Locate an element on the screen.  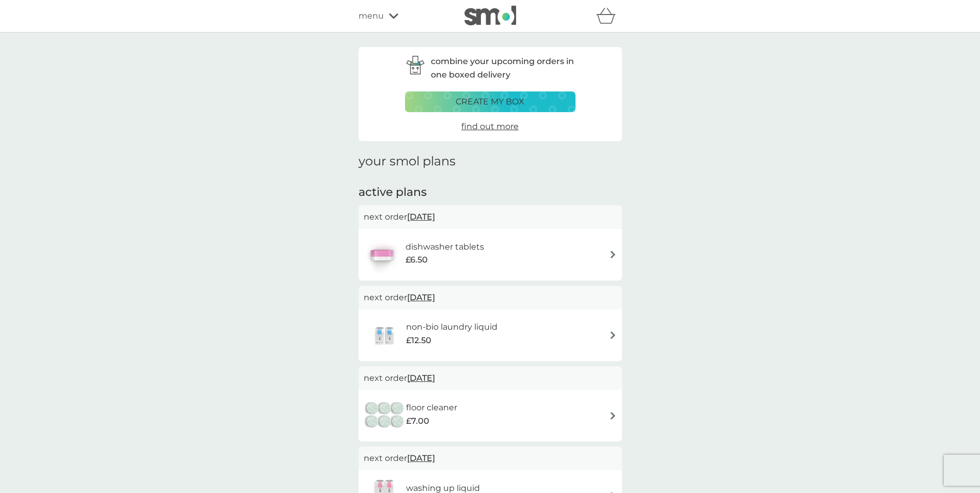
h1: your smol plans is located at coordinates (490, 161).